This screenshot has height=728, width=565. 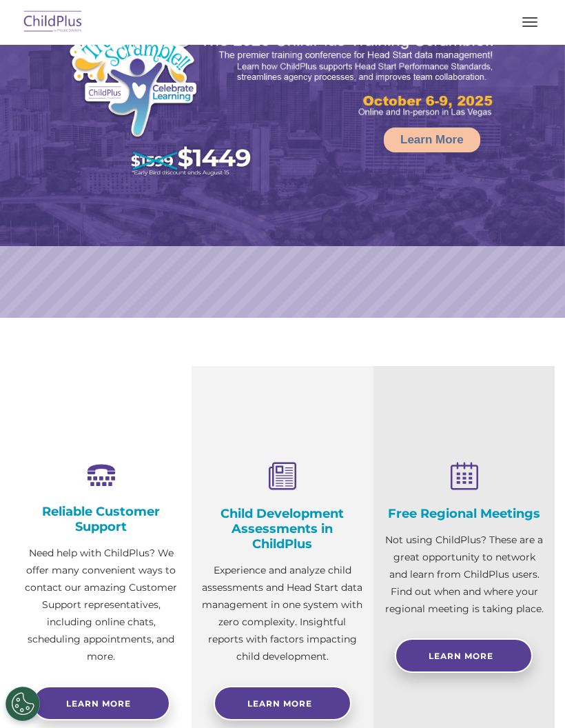 What do you see at coordinates (102, 703) in the screenshot?
I see `a: Learn more` at bounding box center [102, 703].